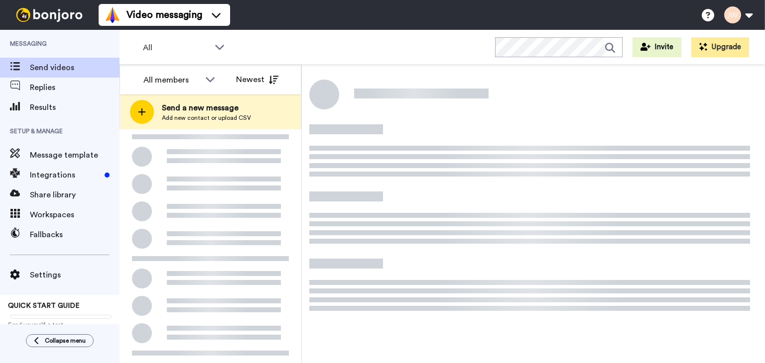  What do you see at coordinates (75, 275) in the screenshot?
I see `span: Settings` at bounding box center [75, 275].